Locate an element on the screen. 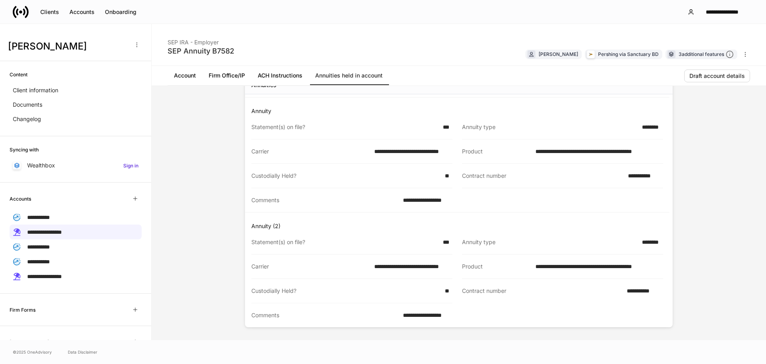  button: Draft account details is located at coordinates (717, 76).